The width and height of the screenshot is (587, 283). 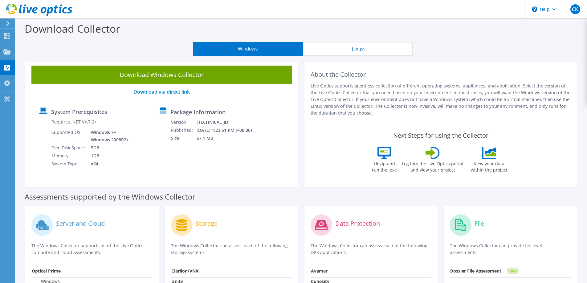 I want to click on td: x64, so click(x=108, y=164).